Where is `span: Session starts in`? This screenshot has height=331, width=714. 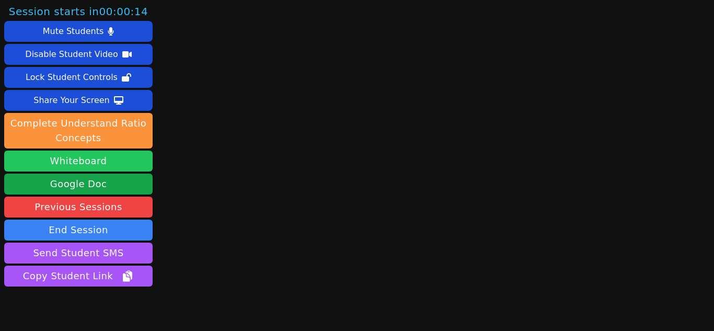 span: Session starts in is located at coordinates (78, 12).